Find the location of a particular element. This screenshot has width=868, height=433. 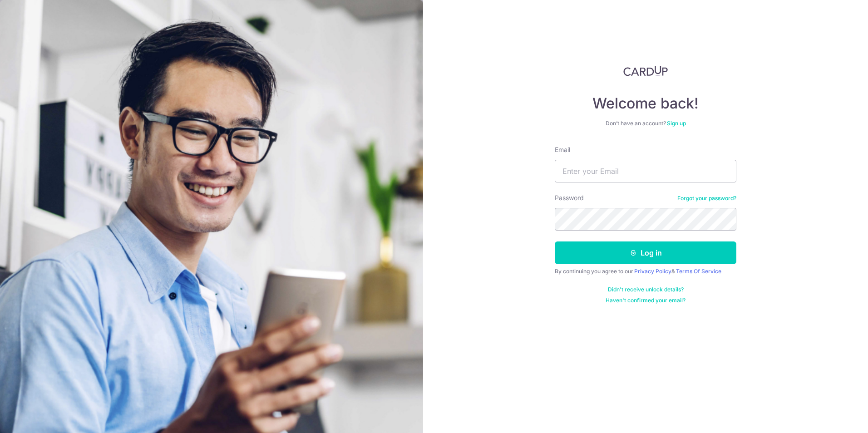

label: Email is located at coordinates (562, 150).